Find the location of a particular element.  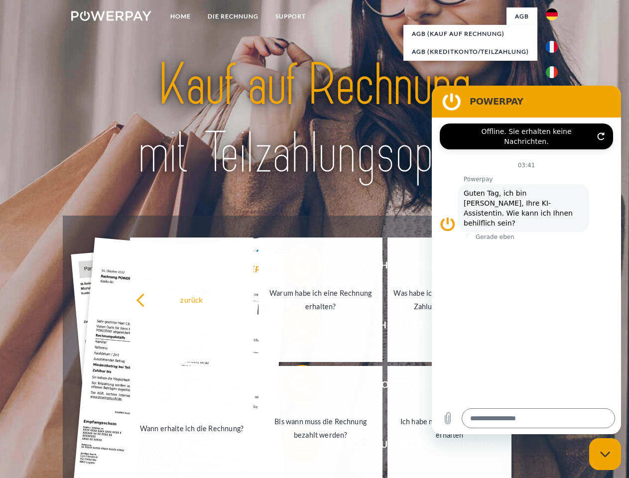

p: Dieser Chat wird mit einem Cloudservice aufgezeichnet und unterliegt den Bedingungen der . is located at coordinates (95, 52).